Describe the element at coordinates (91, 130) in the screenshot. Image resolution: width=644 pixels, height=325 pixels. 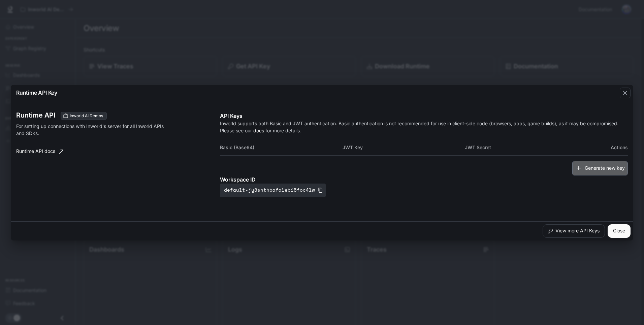
I see `p: For setting up connections with Inworld's server for all Inworld APIs and SDKs.` at that location.